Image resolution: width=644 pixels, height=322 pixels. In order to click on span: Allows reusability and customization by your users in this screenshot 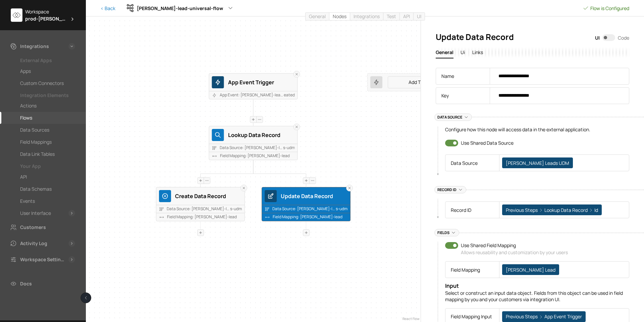, I will do `click(514, 252)`.